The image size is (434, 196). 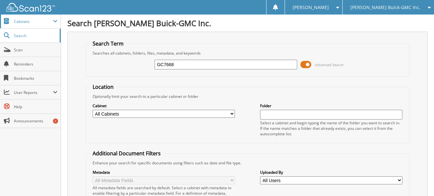 I want to click on label: Uploaded By, so click(x=331, y=172).